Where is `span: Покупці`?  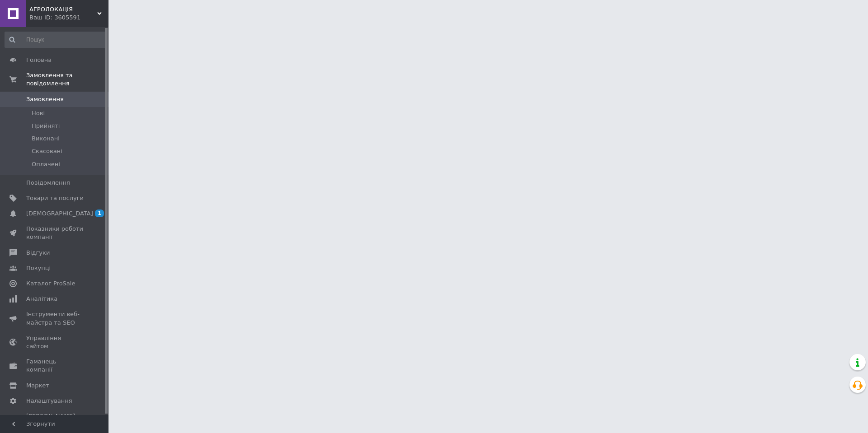 span: Покупці is located at coordinates (38, 269).